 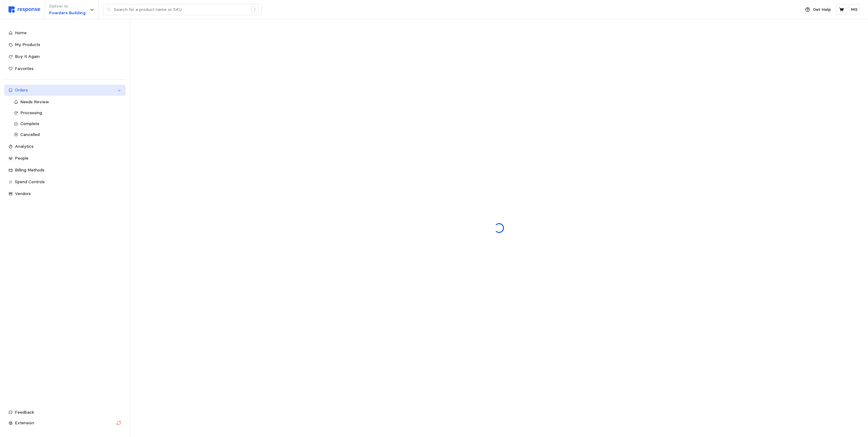 I want to click on span: Cancelled, so click(x=30, y=135).